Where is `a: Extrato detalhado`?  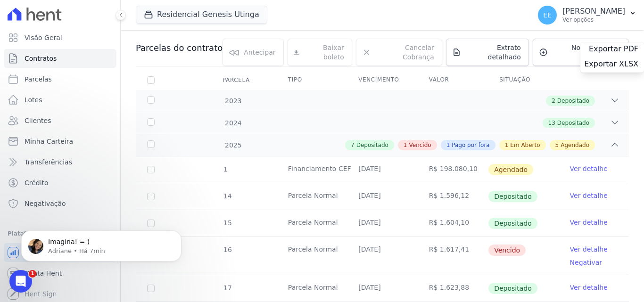
a: Extrato detalhado is located at coordinates (488, 52).